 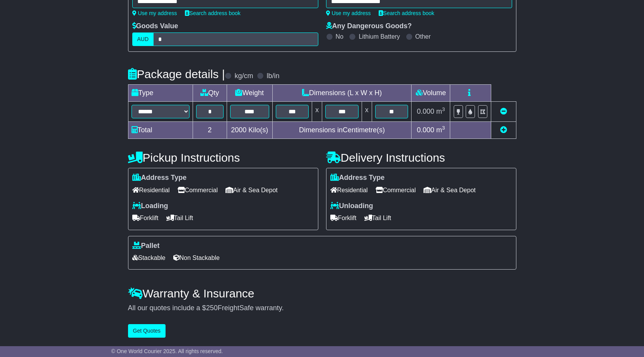 I want to click on td: Qty, so click(x=210, y=93).